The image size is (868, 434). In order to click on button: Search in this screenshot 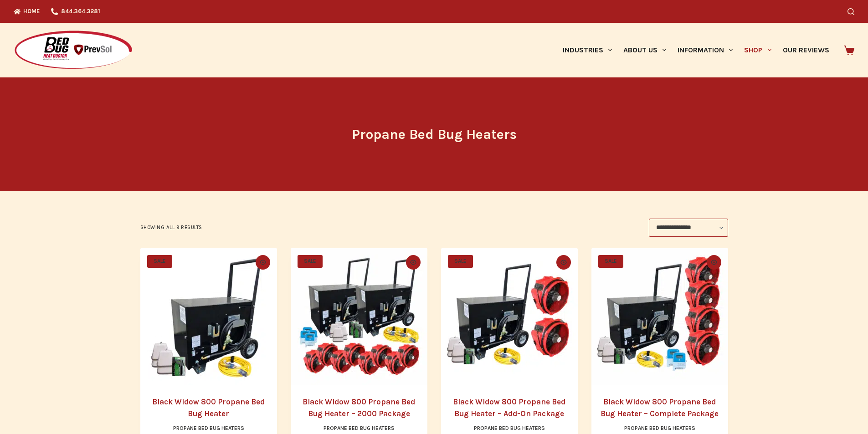, I will do `click(850, 11)`.